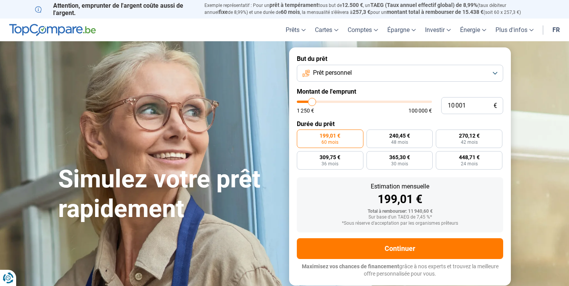 The width and height of the screenshot is (569, 286). I want to click on label: Durée du prêt, so click(400, 124).